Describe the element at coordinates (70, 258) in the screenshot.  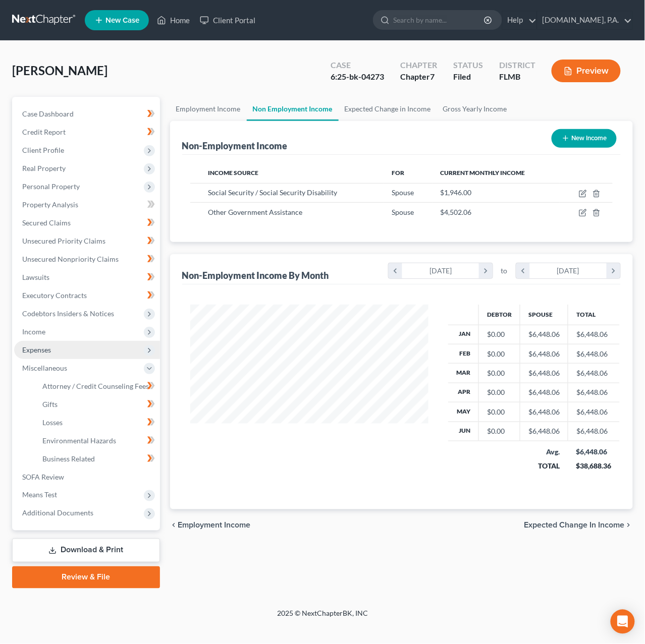
I see `span: Unsecured Nonpriority Claims` at that location.